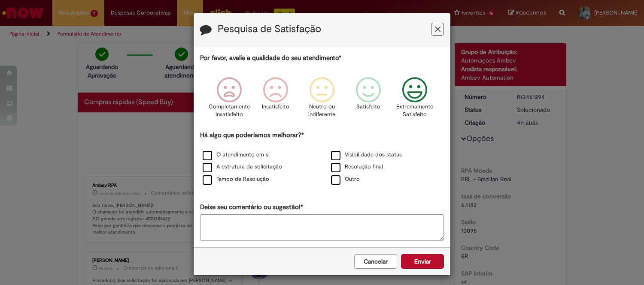  Describe the element at coordinates (229, 100) in the screenshot. I see `div: Completamente Insatisfeito` at that location.